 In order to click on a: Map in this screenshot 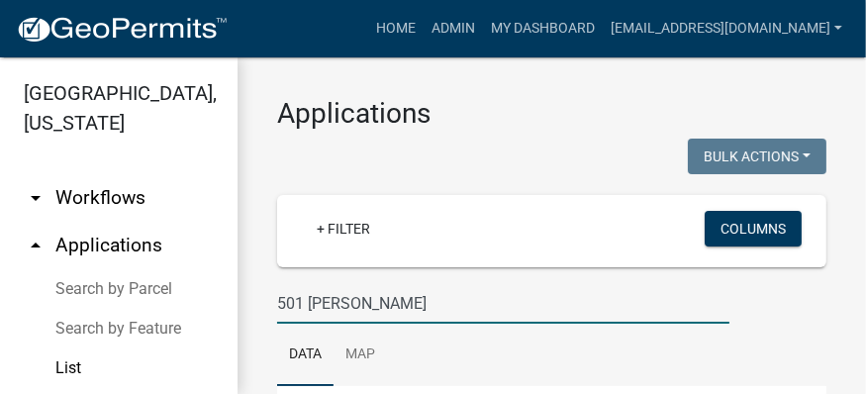, I will do `click(360, 355)`.